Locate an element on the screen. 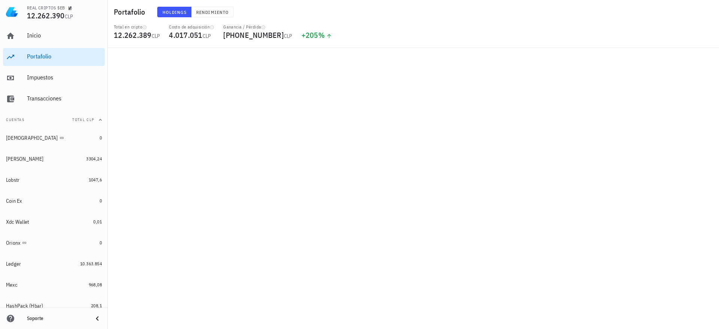 This screenshot has height=329, width=719. a: Mexc 968,08 is located at coordinates (54, 284).